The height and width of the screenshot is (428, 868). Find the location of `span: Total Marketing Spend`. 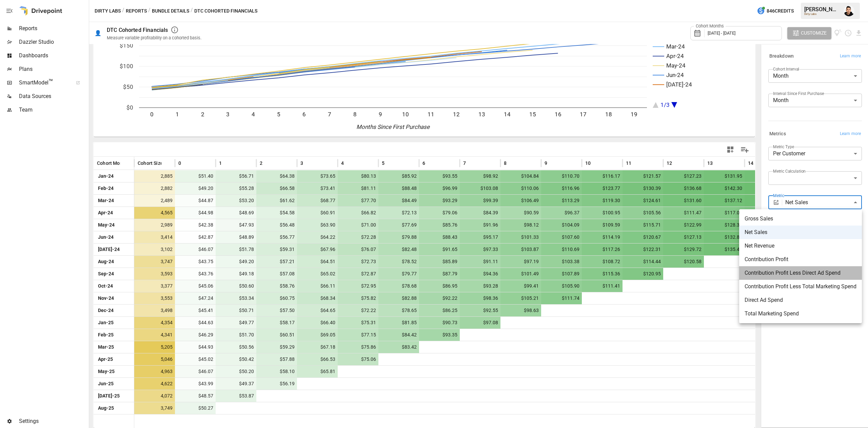

span: Total Marketing Spend is located at coordinates (801, 314).